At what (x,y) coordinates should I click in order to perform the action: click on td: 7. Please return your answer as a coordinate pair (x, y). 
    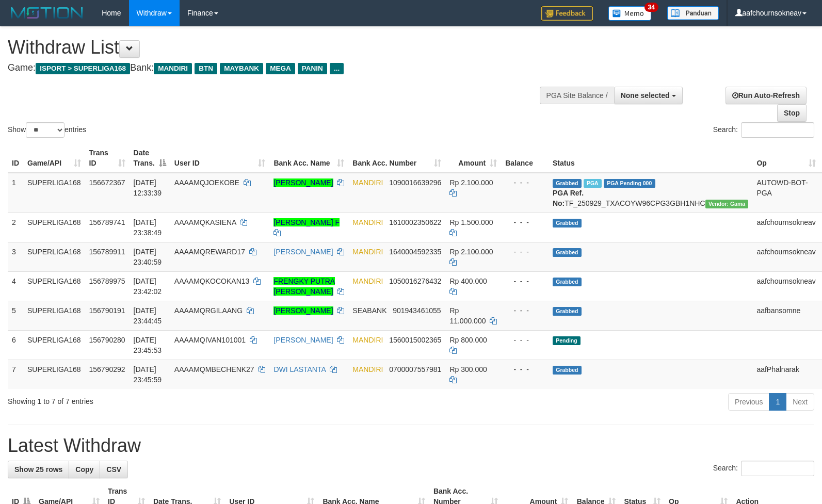
    Looking at the image, I should click on (16, 374).